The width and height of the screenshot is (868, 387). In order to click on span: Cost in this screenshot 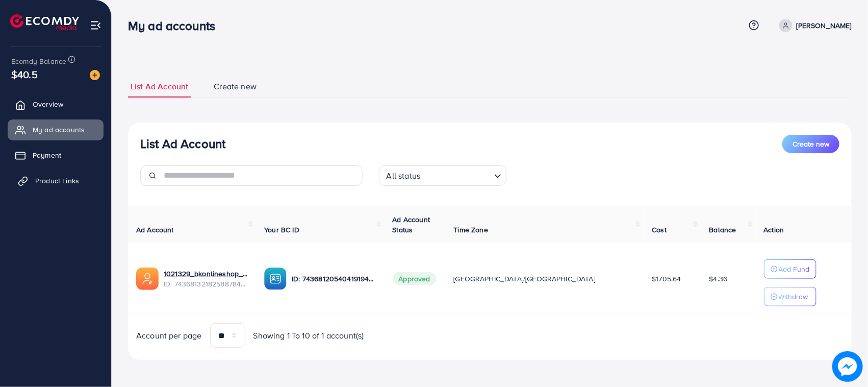, I will do `click(659, 230)`.